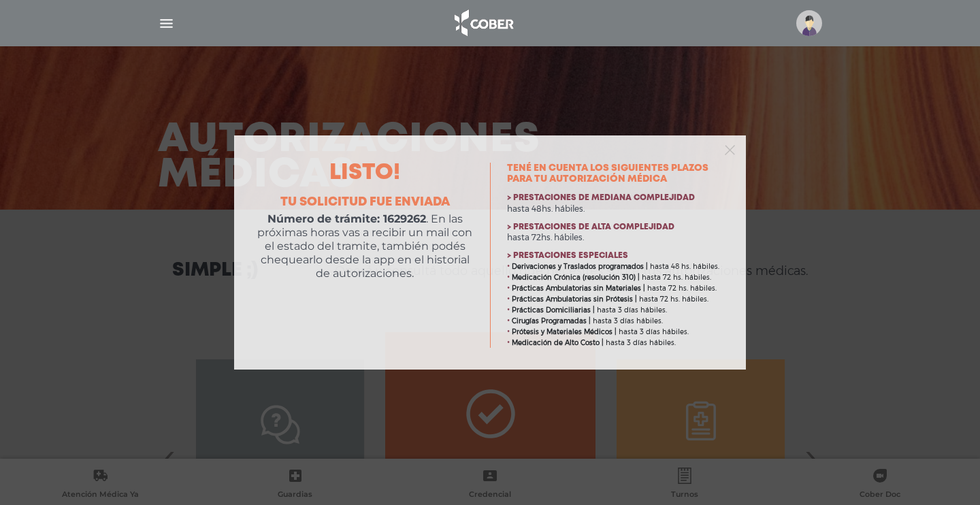  I want to click on b: Medicación Crónica (resolución 310) |, so click(576, 277).